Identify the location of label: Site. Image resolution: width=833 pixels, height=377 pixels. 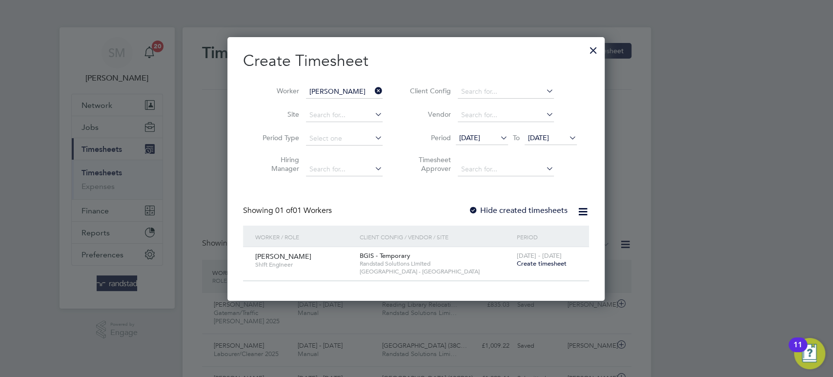
(277, 114).